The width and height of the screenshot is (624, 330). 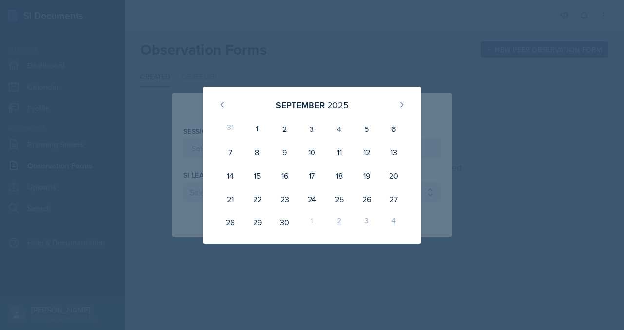 What do you see at coordinates (230, 199) in the screenshot?
I see `div: 21` at bounding box center [230, 199].